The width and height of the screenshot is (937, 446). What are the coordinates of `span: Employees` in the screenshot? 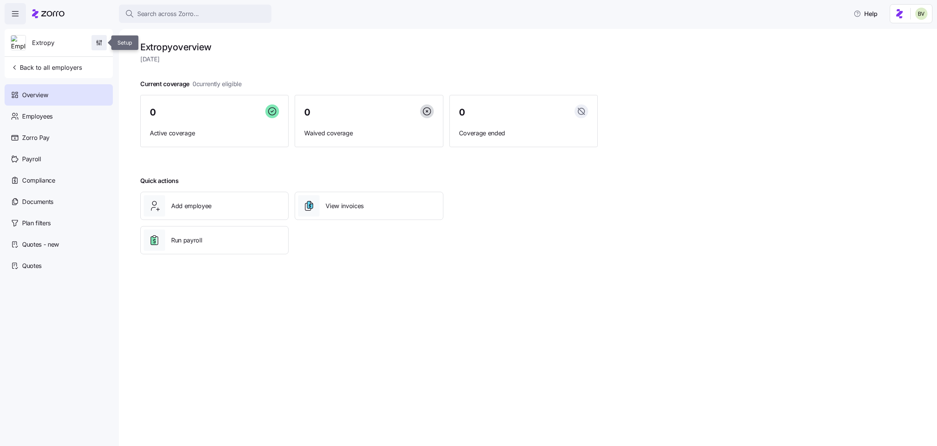 It's located at (37, 116).